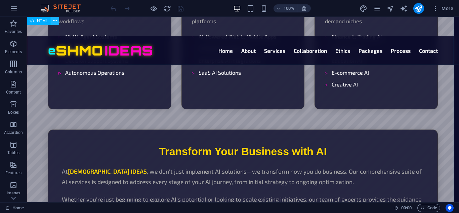  What do you see at coordinates (13, 32) in the screenshot?
I see `p: Favorites` at bounding box center [13, 32].